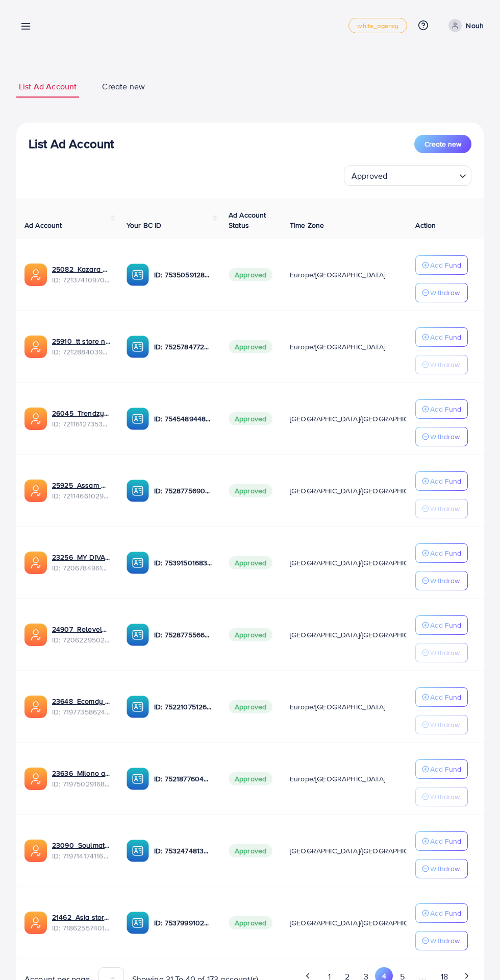 The width and height of the screenshot is (500, 980). I want to click on div: <span class='underline'>23090_Soulmates Collection_1675715167274</span></br>7197141741168754690, so click(81, 851).